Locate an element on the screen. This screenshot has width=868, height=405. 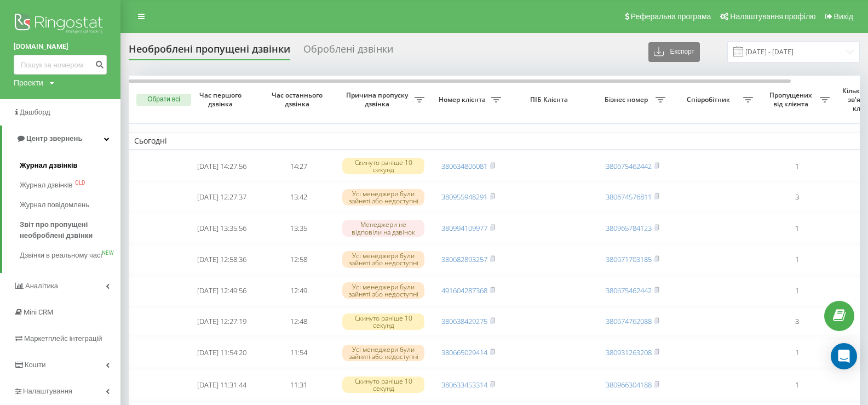
td: 13:35 is located at coordinates (298, 228).